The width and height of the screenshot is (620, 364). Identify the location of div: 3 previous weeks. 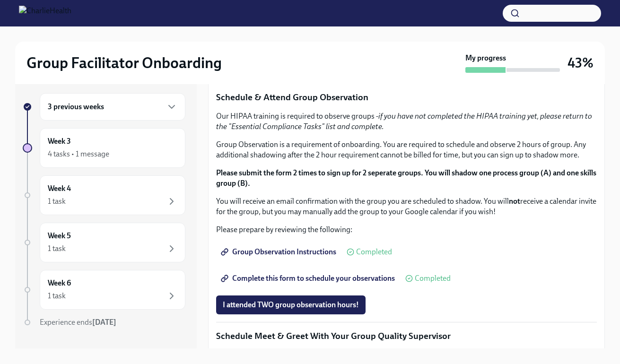
(112, 107).